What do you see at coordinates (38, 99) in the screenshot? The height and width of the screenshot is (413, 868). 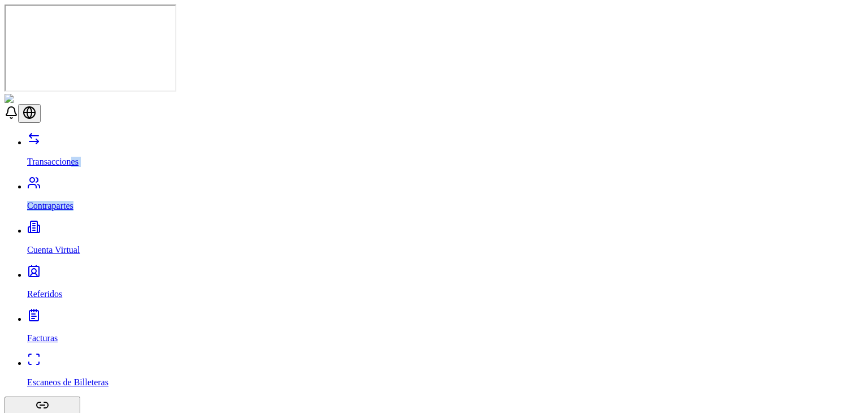 I see `img: ShieldPay Logo` at bounding box center [38, 99].